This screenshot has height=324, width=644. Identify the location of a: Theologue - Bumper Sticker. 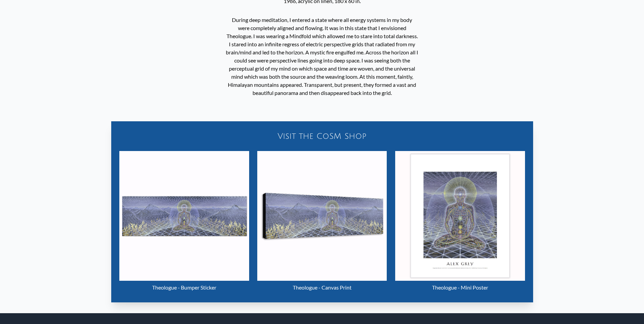
(184, 223).